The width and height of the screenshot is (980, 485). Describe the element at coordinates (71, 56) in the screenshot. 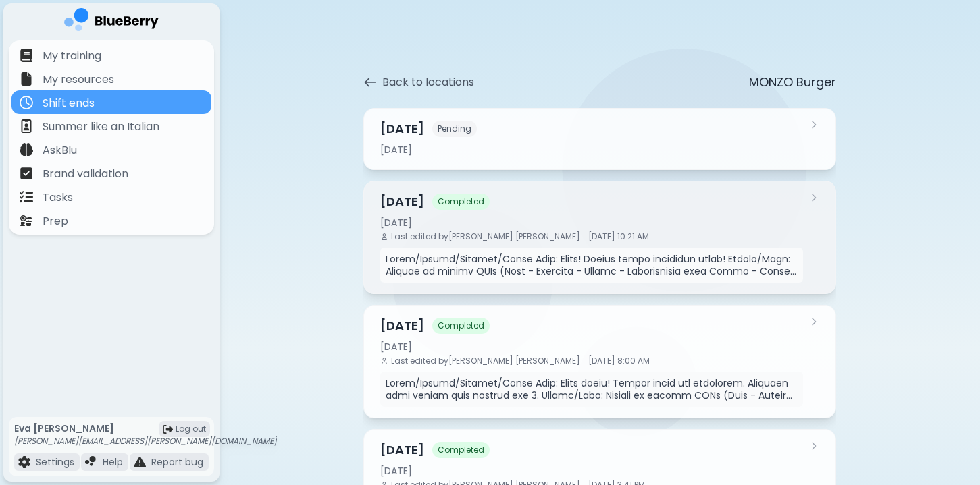

I see `p: My training` at that location.